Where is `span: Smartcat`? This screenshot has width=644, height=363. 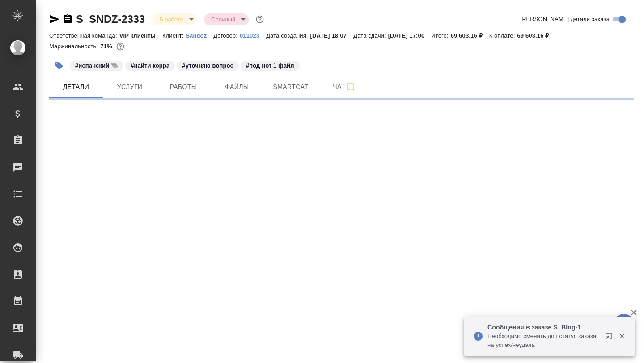 span: Smartcat is located at coordinates (291, 87).